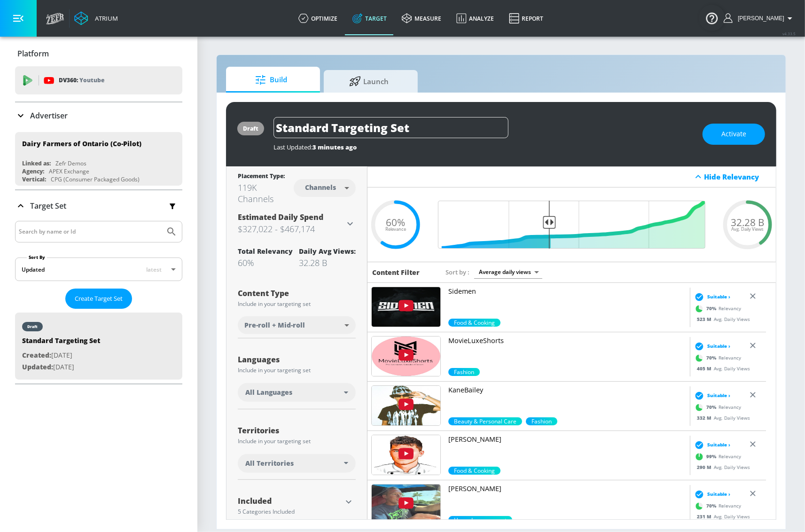 Image resolution: width=805 pixels, height=532 pixels. I want to click on span: Beauty & Personal Care, so click(485, 421).